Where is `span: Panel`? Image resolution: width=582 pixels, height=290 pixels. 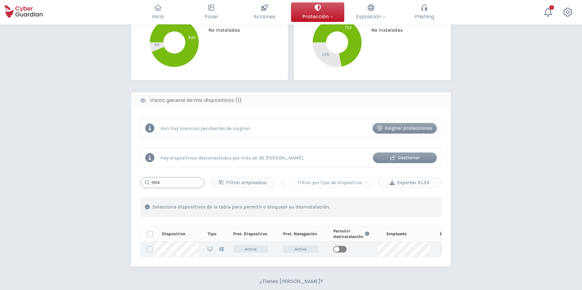 span: Panel is located at coordinates (211, 16).